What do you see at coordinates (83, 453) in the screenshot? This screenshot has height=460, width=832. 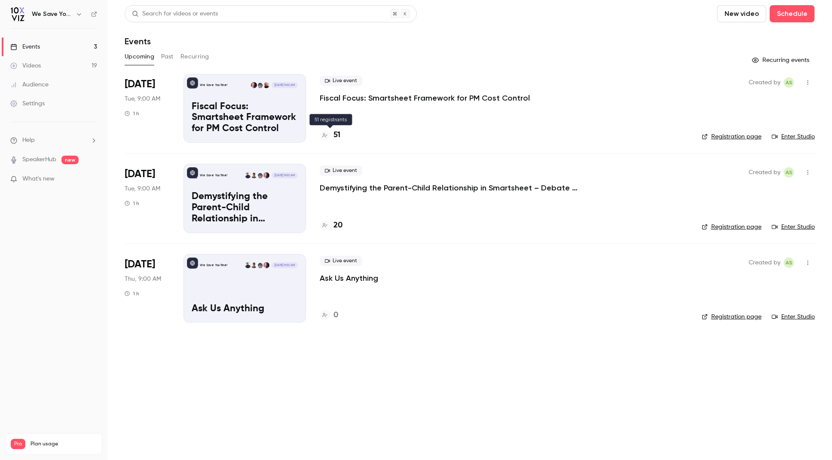 I see `span: 19` at bounding box center [83, 453].